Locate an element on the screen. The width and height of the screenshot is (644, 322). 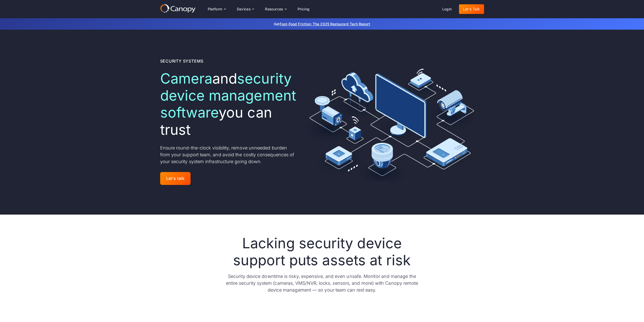
p: Get is located at coordinates (322, 24).